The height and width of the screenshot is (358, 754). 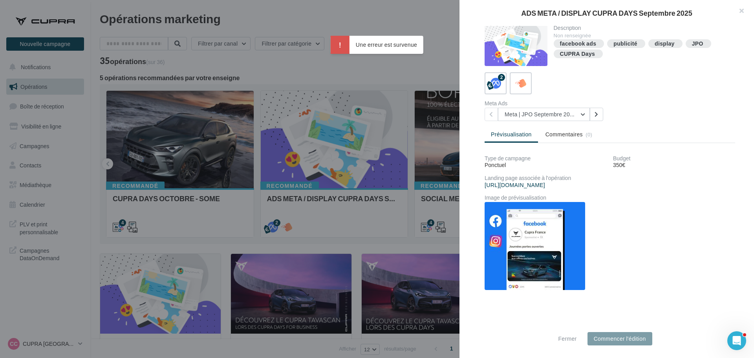 What do you see at coordinates (607, 13) in the screenshot?
I see `div: ADS META / DISPLAY CUPRA DAYS Septembre 2025` at bounding box center [607, 13].